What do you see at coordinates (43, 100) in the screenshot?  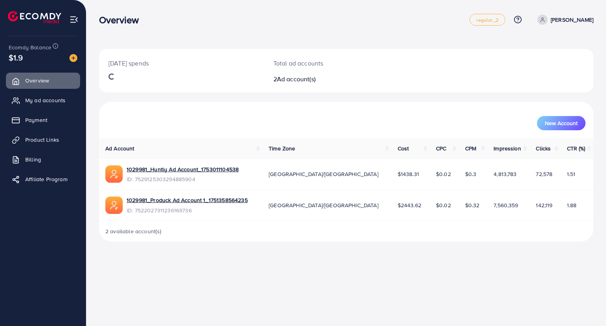 I see `a: My ad accounts` at bounding box center [43, 100].